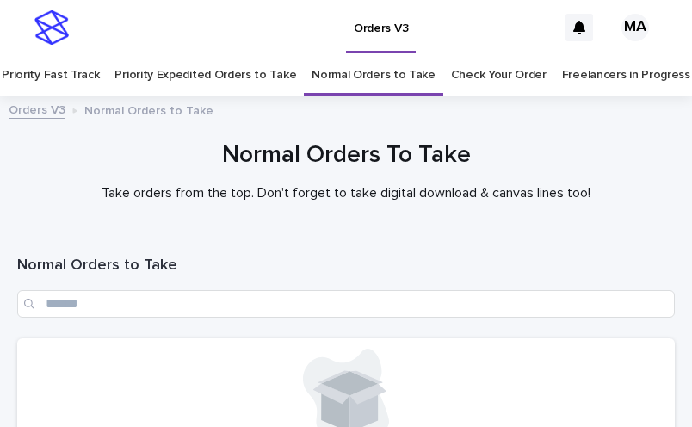  I want to click on div: Search, so click(346, 304).